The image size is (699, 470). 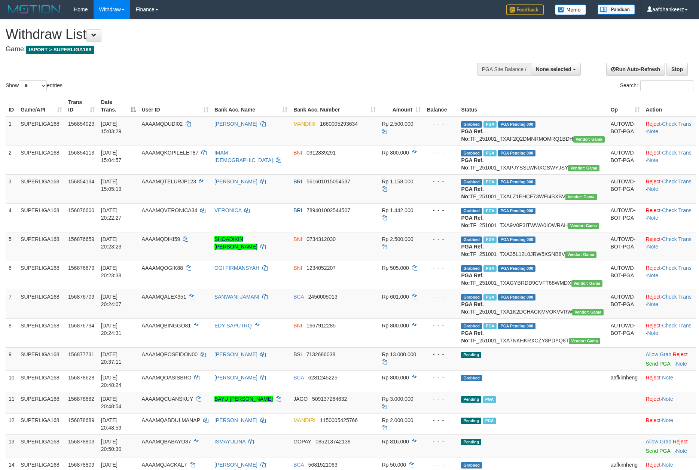 I want to click on td: 3, so click(x=12, y=189).